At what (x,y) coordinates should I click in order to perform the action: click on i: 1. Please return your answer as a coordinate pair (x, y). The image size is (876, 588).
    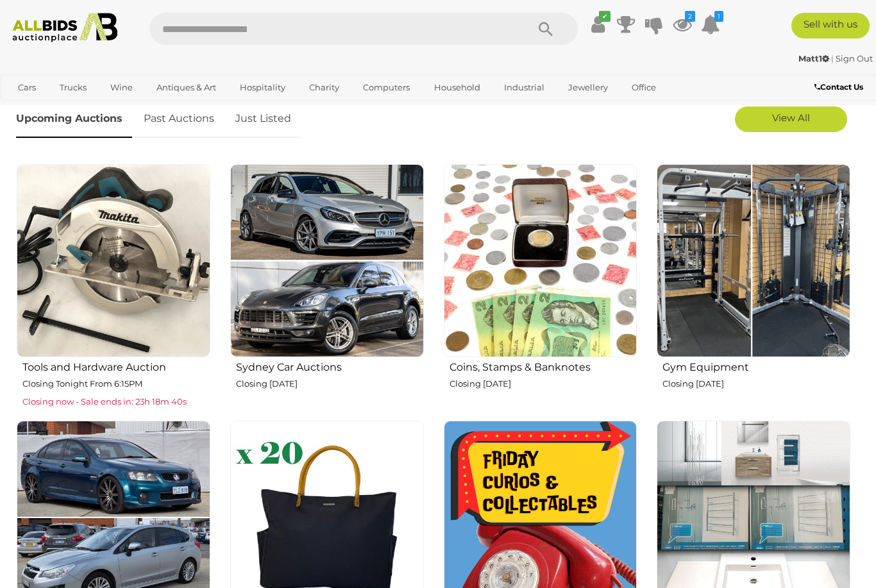
    Looking at the image, I should click on (719, 16).